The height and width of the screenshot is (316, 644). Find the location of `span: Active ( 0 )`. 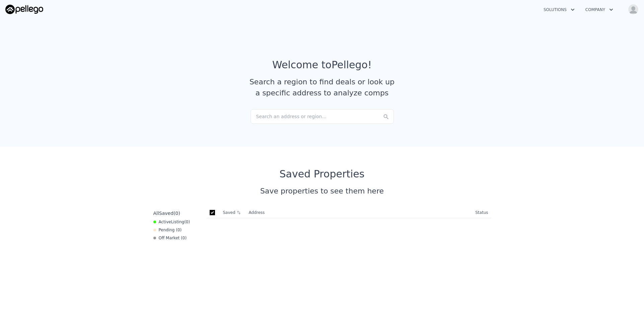

span: Active ( 0 ) is located at coordinates (175, 222).